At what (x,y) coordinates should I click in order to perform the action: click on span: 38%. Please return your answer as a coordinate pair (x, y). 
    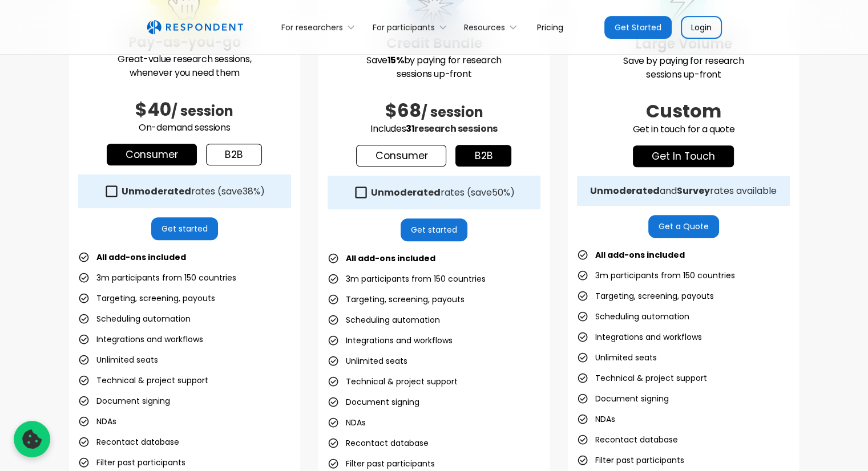
    Looking at the image, I should click on (251, 192).